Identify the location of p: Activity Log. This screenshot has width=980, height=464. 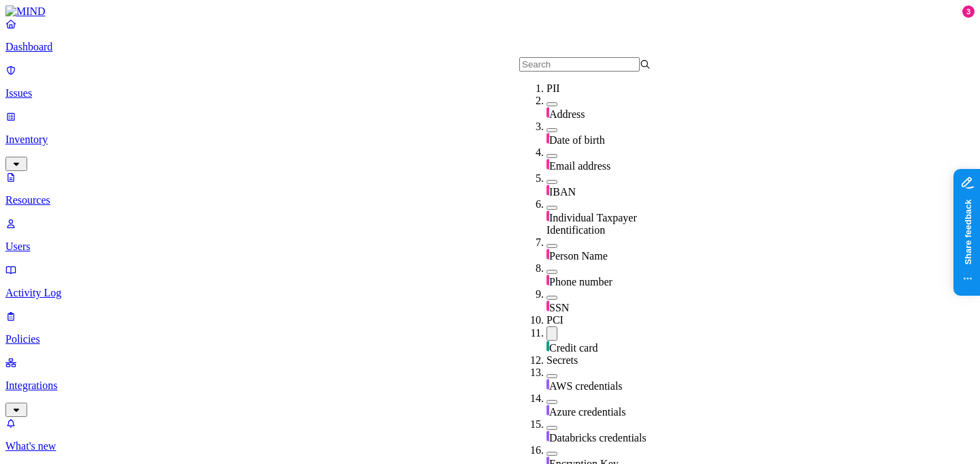
(490, 293).